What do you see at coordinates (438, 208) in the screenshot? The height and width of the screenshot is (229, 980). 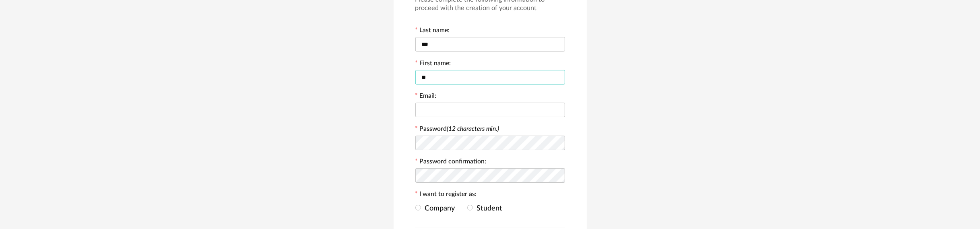 I see `span: Company` at bounding box center [438, 208].